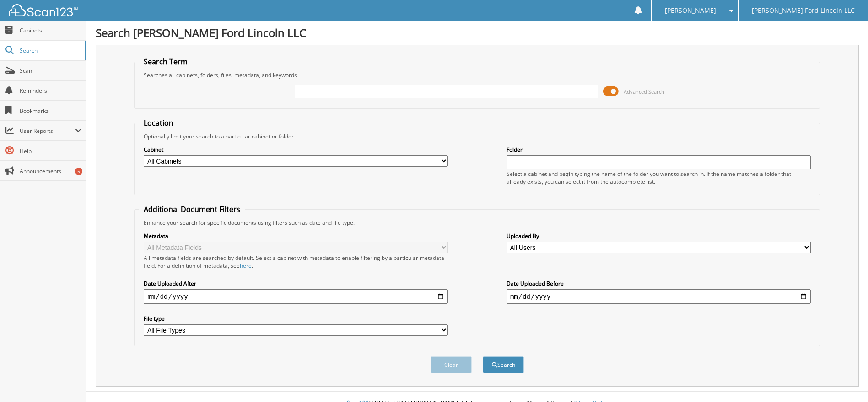  Describe the element at coordinates (245, 266) in the screenshot. I see `a: here` at that location.